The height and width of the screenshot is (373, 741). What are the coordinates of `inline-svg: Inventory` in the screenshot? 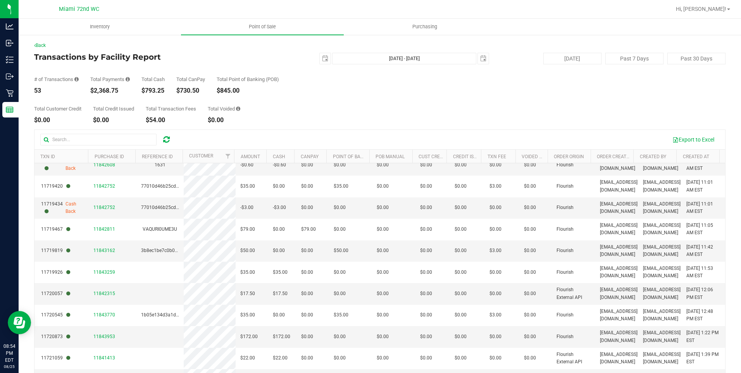 It's located at (10, 60).